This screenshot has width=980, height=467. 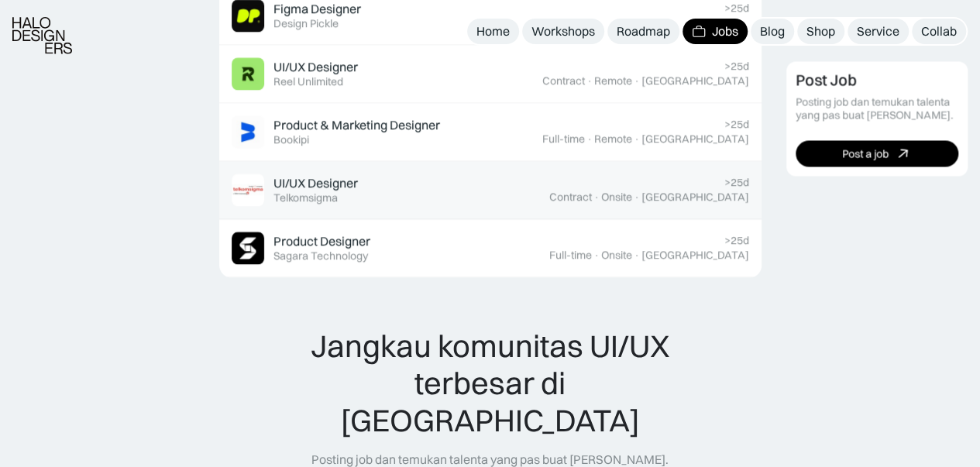 What do you see at coordinates (865, 154) in the screenshot?
I see `div: Post a job` at bounding box center [865, 154].